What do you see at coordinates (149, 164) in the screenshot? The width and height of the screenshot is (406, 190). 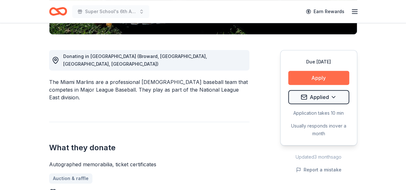 I see `div: Autographed memorabilia, ticket certificates` at bounding box center [149, 164].